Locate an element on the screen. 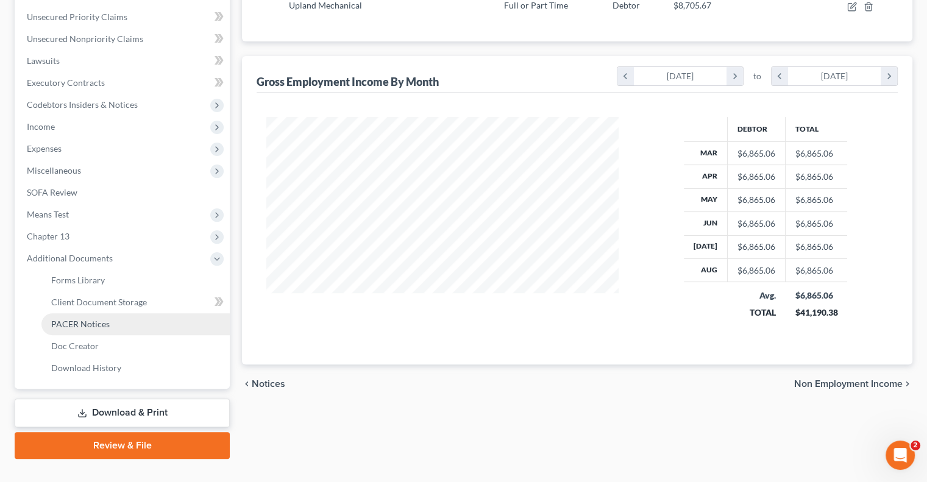 Image resolution: width=927 pixels, height=482 pixels. span: Notices is located at coordinates (268, 384).